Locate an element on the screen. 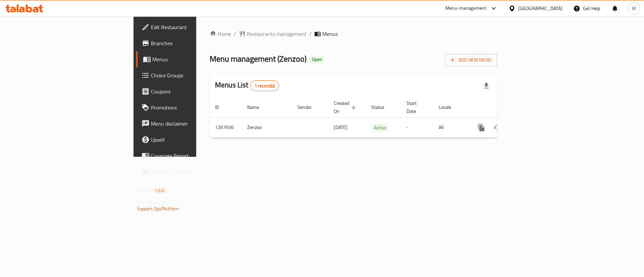 Image resolution: width=644 pixels, height=277 pixels. span: Coupons is located at coordinates (193, 91).